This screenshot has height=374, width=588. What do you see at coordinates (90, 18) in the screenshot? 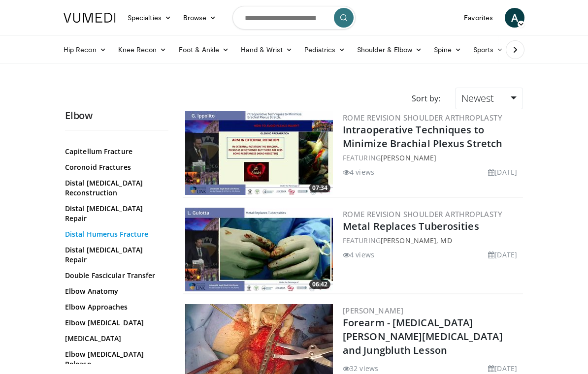
I see `img: VuMedi Logo` at bounding box center [90, 18].